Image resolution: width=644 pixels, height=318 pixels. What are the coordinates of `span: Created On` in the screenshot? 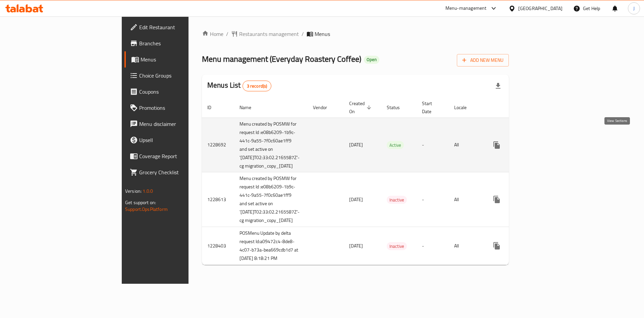 It's located at (361, 108).